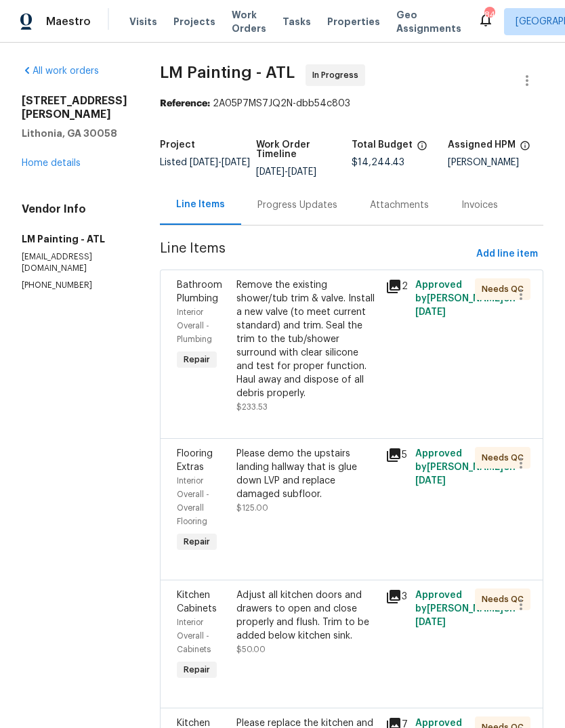 The height and width of the screenshot is (728, 565). Describe the element at coordinates (316, 254) in the screenshot. I see `span: Line Items` at that location.